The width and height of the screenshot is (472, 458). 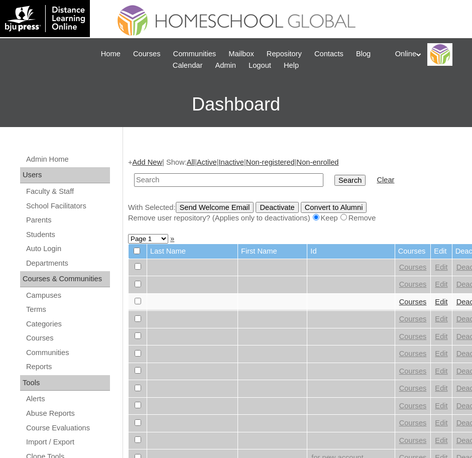 I want to click on td: Courses, so click(x=413, y=251).